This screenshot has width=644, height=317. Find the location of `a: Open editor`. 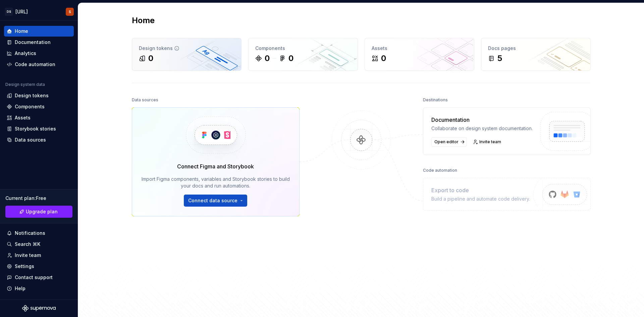

a: Open editor is located at coordinates (449, 142).